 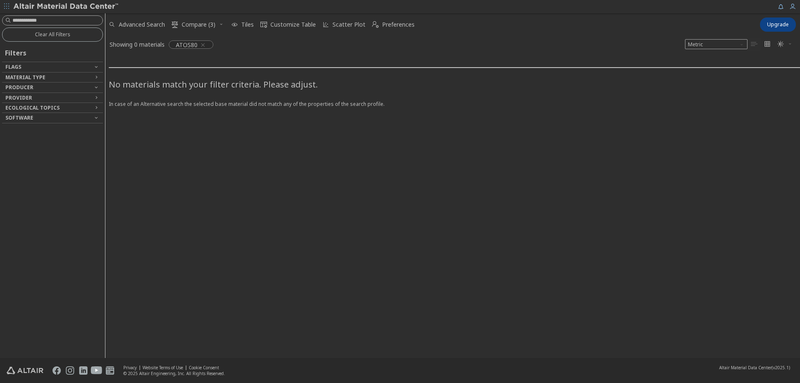 What do you see at coordinates (53, 108) in the screenshot?
I see `button: Ecological Topics` at bounding box center [53, 108].